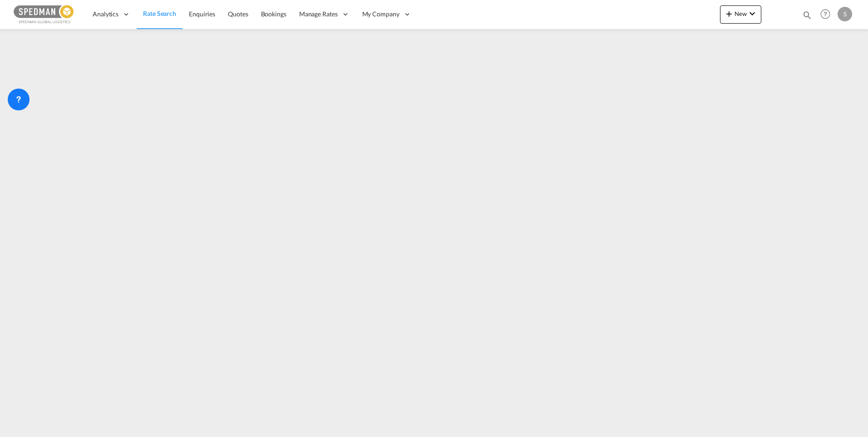 The height and width of the screenshot is (437, 868). Describe the element at coordinates (807, 17) in the screenshot. I see `div: icon-magnify` at that location.